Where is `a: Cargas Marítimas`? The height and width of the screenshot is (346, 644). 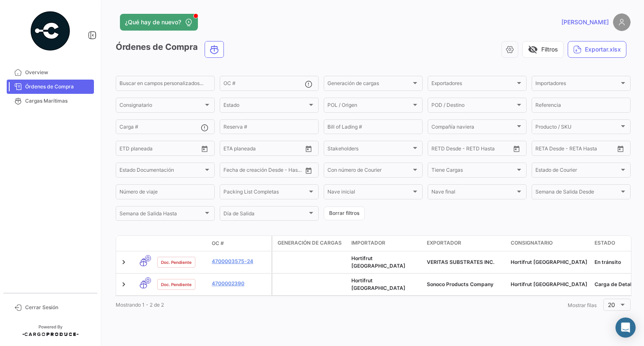
a: Cargas Marítimas is located at coordinates (51, 101).